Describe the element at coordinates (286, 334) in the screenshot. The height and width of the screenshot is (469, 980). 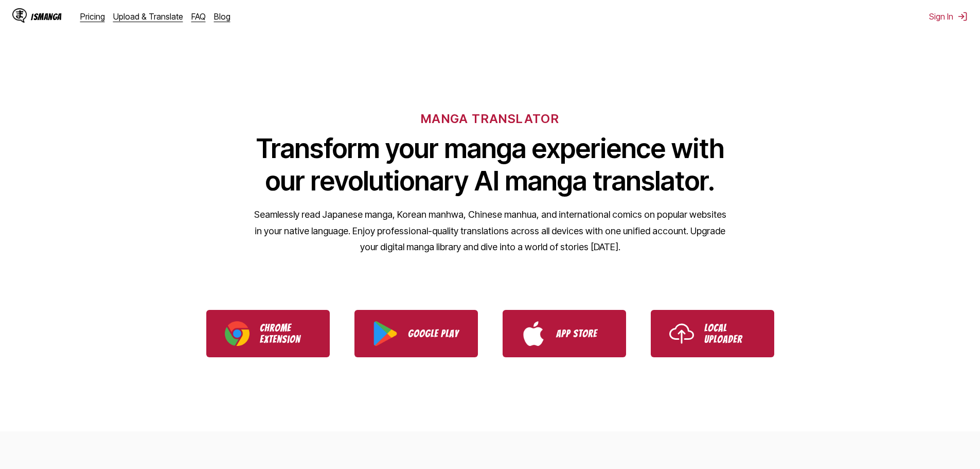
I see `p: Chrome Extension` at that location.